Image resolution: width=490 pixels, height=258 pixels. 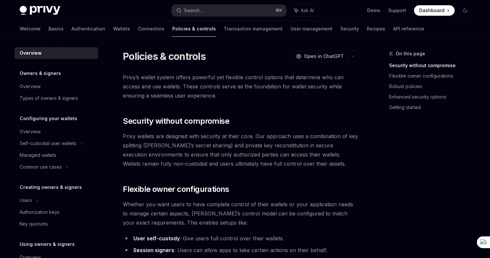 What do you see at coordinates (433, 66) in the screenshot?
I see `a: Security without compromise` at bounding box center [433, 66].